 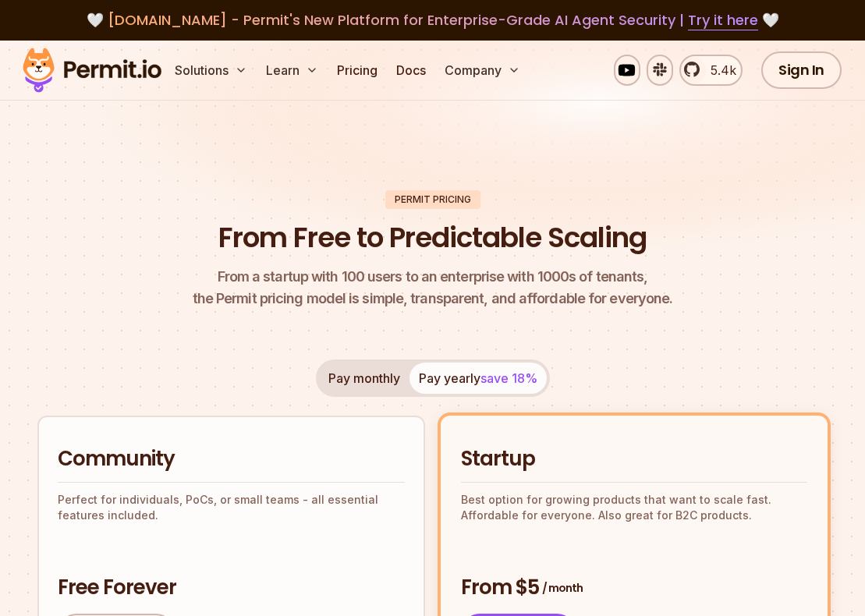 What do you see at coordinates (231, 459) in the screenshot?
I see `h2: Community` at bounding box center [231, 459].